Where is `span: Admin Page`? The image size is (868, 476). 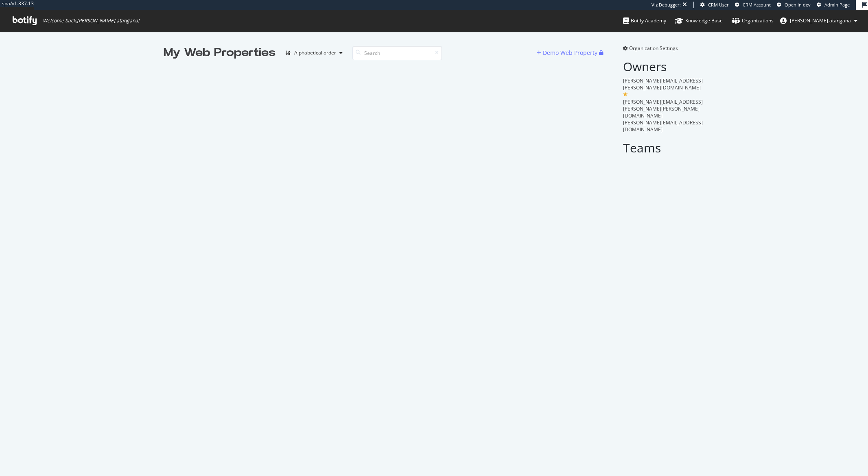
span: Admin Page is located at coordinates (837, 5).